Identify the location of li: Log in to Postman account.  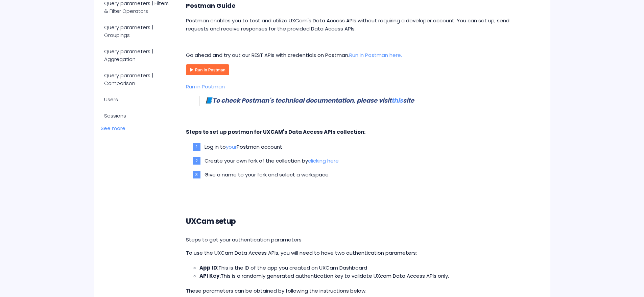
(364, 147).